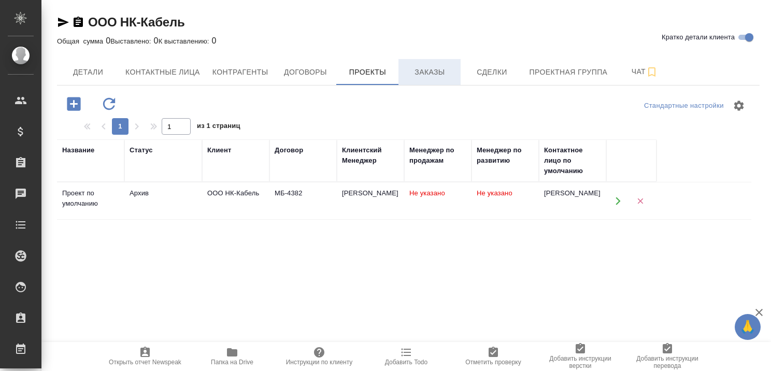 The width and height of the screenshot is (771, 371). I want to click on span: Чат, so click(645, 71).